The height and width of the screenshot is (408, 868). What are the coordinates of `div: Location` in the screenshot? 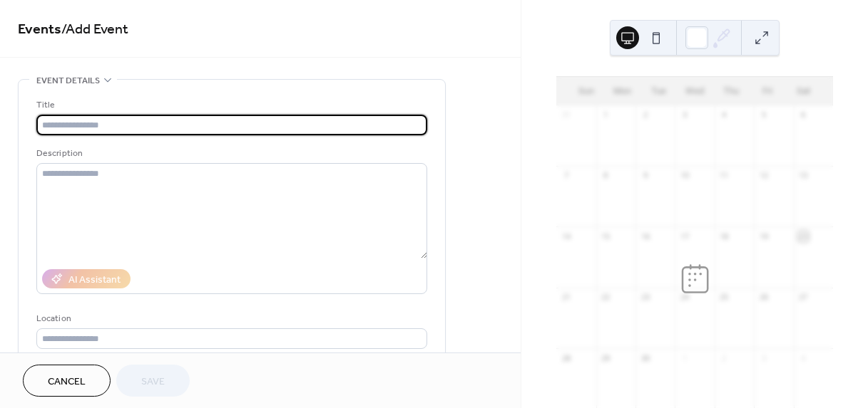 It's located at (231, 318).